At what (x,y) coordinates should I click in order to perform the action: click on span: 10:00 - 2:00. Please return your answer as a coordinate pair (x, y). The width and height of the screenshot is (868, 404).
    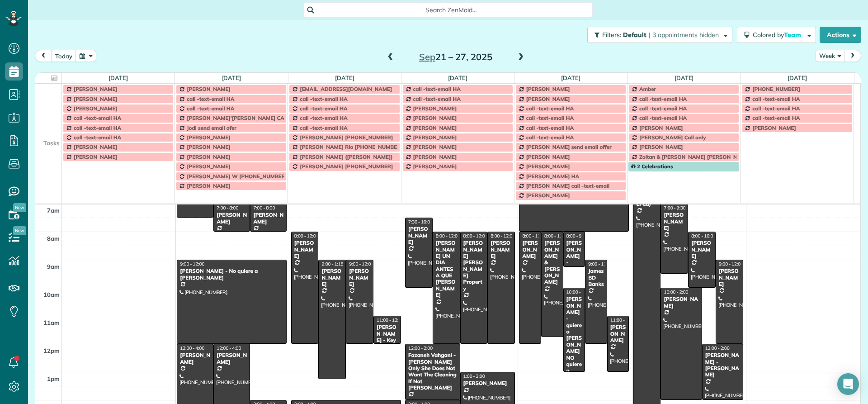
    Looking at the image, I should click on (675, 292).